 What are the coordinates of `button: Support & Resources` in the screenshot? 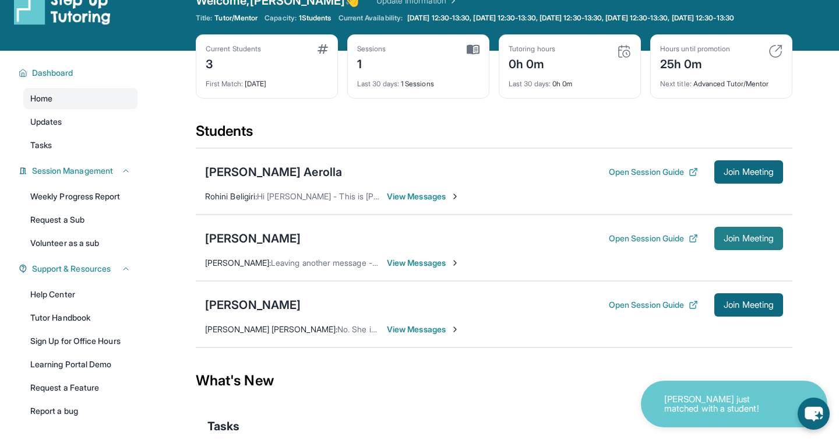 It's located at (79, 269).